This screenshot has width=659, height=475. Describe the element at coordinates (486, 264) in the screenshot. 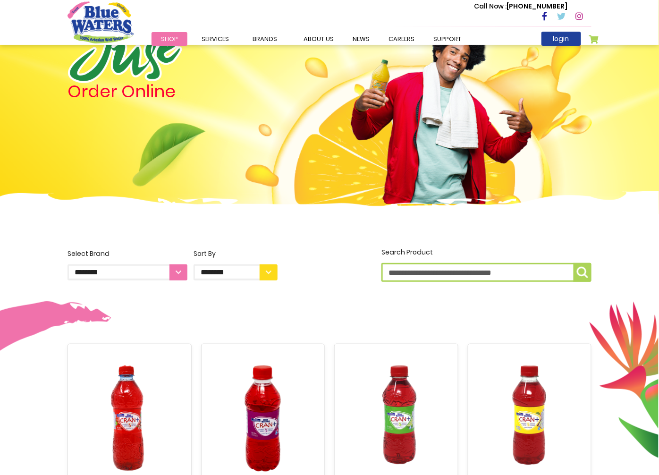

I see `label: Search Product` at that location.